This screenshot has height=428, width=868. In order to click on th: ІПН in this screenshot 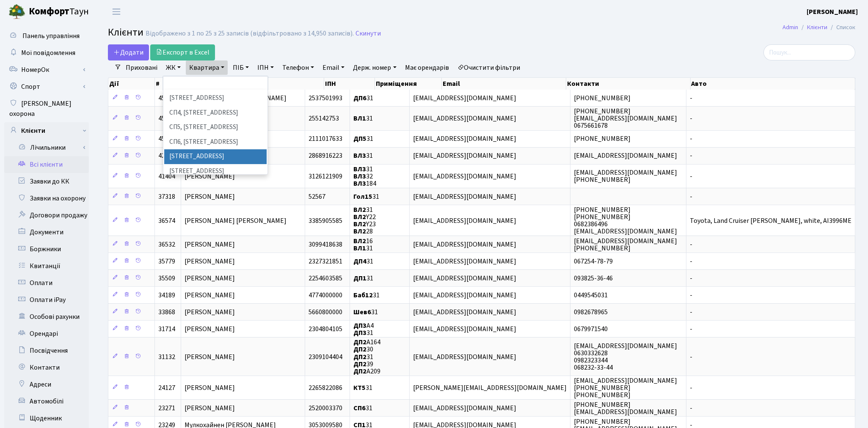, I will do `click(349, 84)`.